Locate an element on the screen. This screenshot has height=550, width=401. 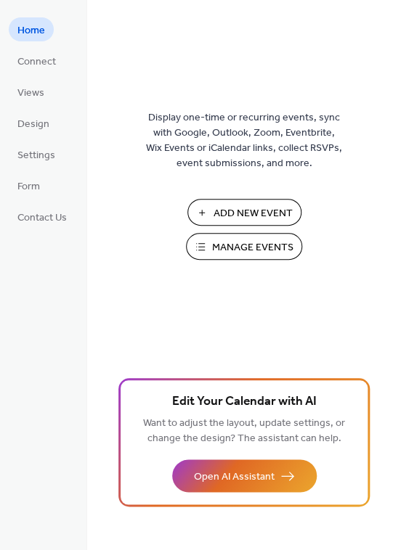
span: Want to adjust the layout, update settings, or change the design? The assistant can help. is located at coordinates (244, 431).